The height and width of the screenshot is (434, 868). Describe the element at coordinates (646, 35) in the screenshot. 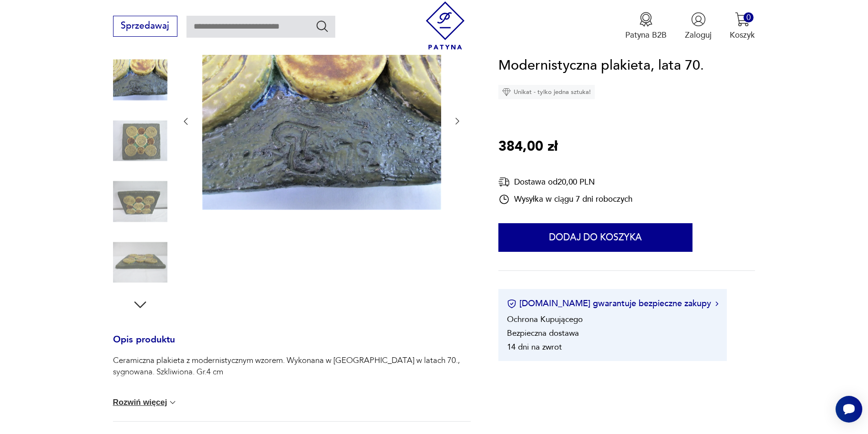

I see `p: Patyna B2B` at that location.